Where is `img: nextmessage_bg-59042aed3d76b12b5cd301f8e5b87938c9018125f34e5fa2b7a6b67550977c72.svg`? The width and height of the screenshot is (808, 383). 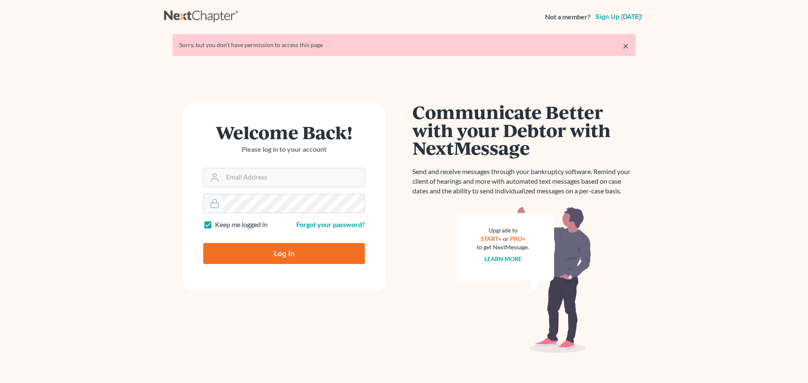
img: nextmessage_bg-59042aed3d76b12b5cd301f8e5b87938c9018125f34e5fa2b7a6b67550977c72.svg is located at coordinates (524, 280).